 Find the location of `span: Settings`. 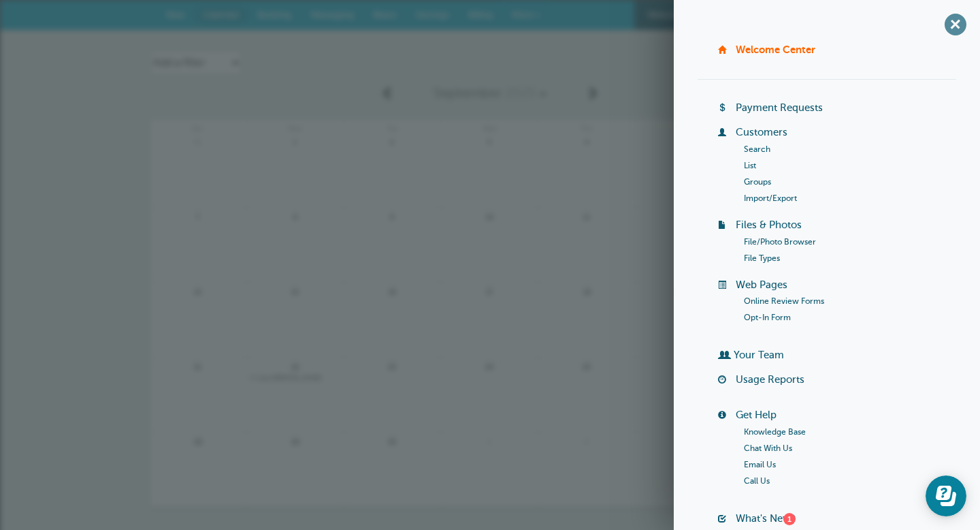

span: Settings is located at coordinates (432, 15).